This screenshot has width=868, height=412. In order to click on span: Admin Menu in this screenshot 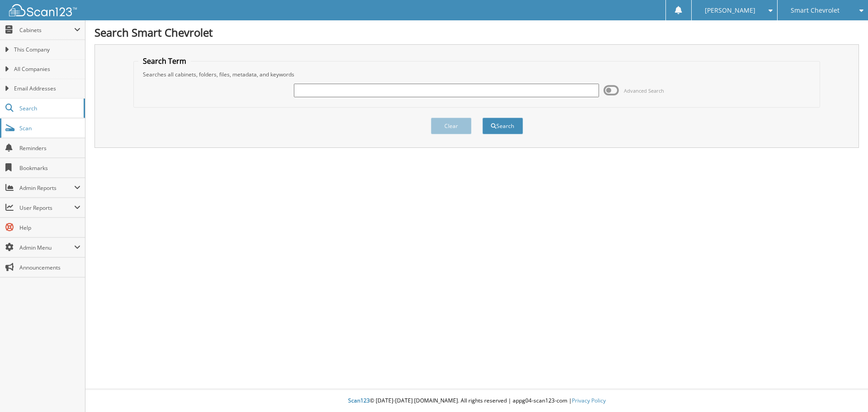, I will do `click(47, 247)`.